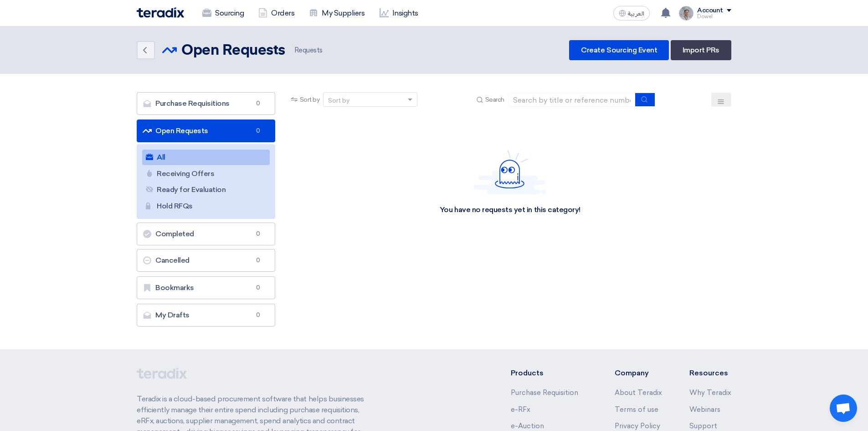  Describe the element at coordinates (619, 50) in the screenshot. I see `a: Create Sourcing Event` at that location.